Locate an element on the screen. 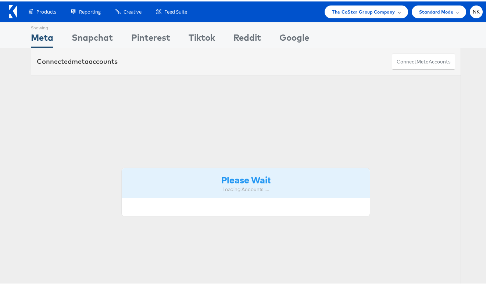 The width and height of the screenshot is (486, 285). div: Reddit is located at coordinates (247, 38).